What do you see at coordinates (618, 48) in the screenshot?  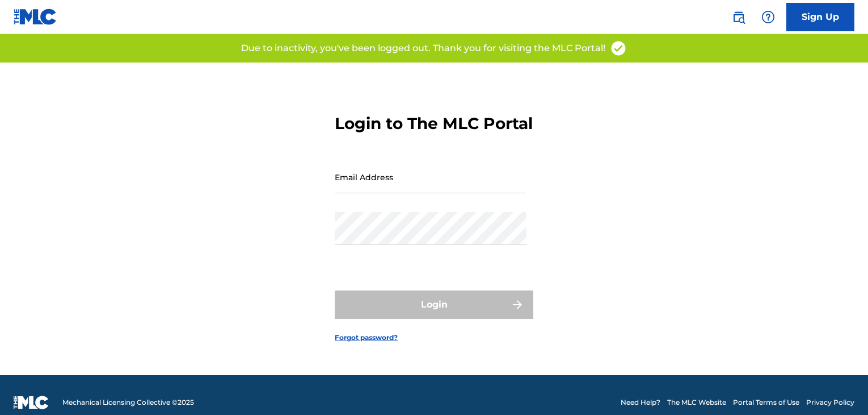 I see `img: access` at bounding box center [618, 48].